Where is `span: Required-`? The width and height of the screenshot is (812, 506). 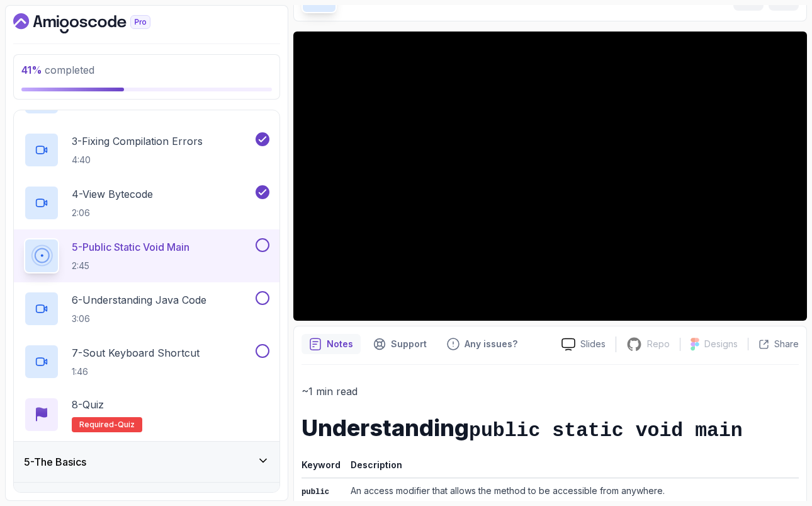 span: Required- is located at coordinates (99, 424).